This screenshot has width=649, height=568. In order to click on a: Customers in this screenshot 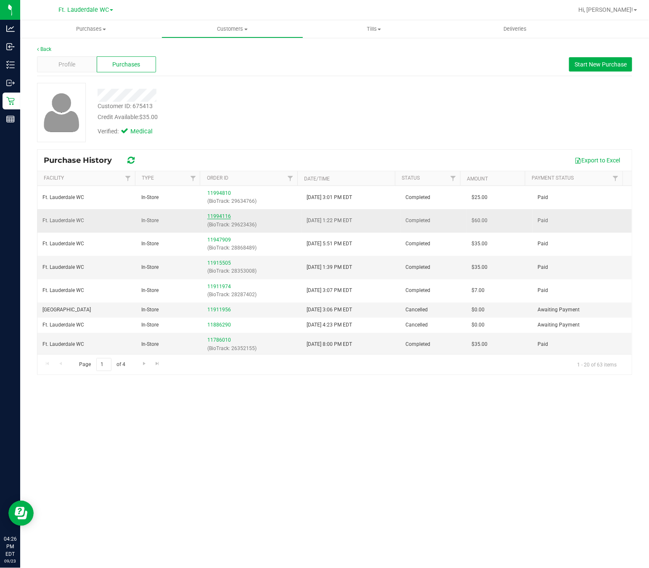, I will do `click(232, 29)`.